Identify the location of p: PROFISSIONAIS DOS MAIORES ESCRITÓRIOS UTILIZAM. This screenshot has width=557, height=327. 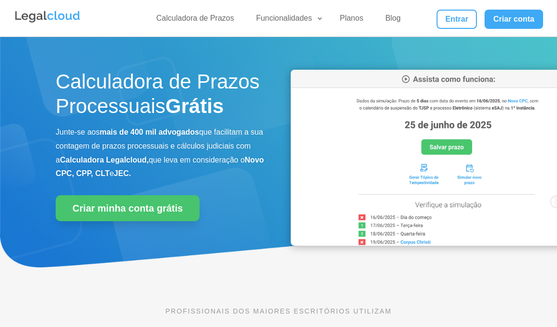
(278, 311).